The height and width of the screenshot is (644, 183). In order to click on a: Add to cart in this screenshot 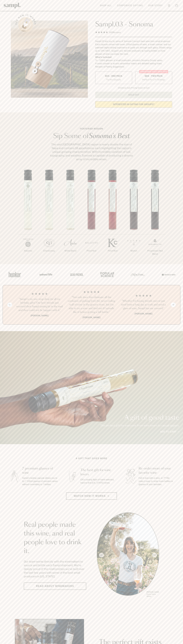, I will do `click(170, 431)`.